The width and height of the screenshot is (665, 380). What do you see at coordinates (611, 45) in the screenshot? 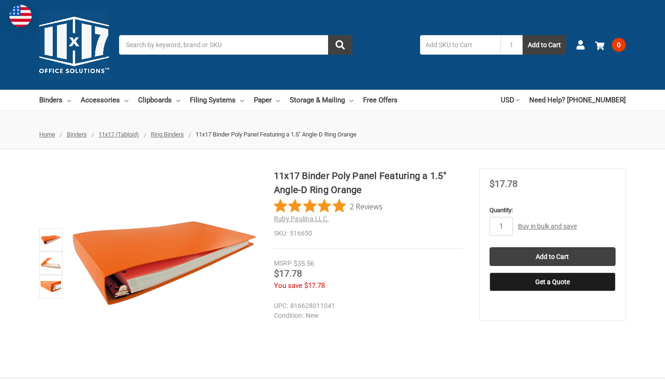
I see `a: 0` at bounding box center [611, 45].